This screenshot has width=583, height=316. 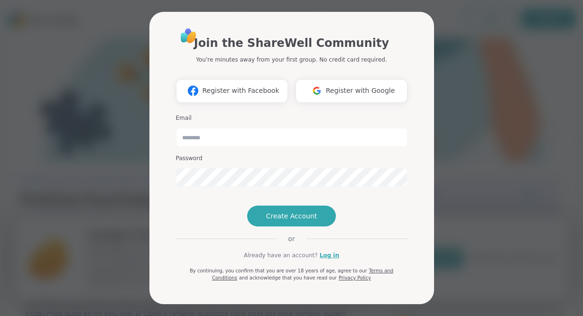 I want to click on h3: Password, so click(x=292, y=158).